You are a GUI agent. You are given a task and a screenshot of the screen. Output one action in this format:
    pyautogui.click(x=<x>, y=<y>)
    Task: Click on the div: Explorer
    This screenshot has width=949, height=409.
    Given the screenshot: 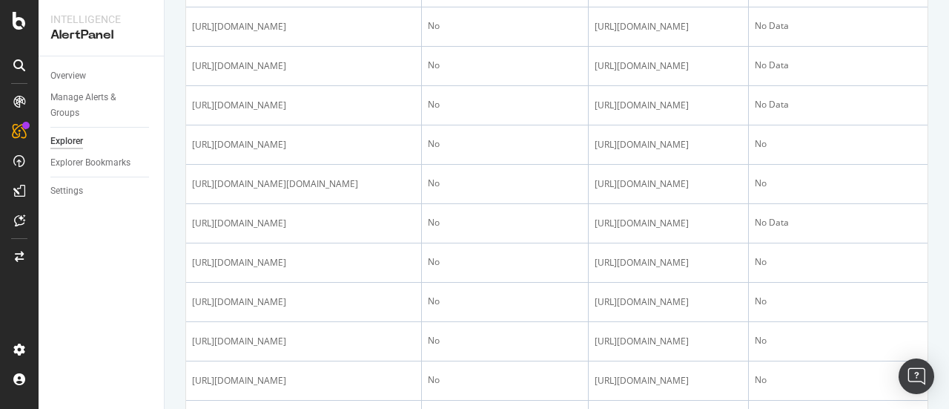 What is the action you would take?
    pyautogui.click(x=67, y=141)
    